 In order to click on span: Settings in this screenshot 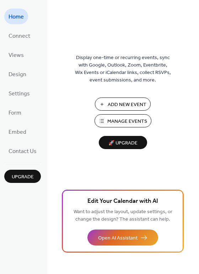, I will do `click(19, 94)`.